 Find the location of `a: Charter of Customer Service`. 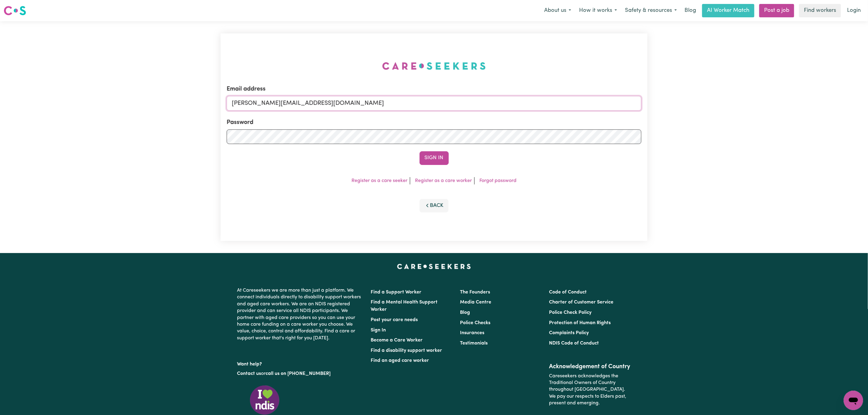

a: Charter of Customer Service is located at coordinates (581, 302).